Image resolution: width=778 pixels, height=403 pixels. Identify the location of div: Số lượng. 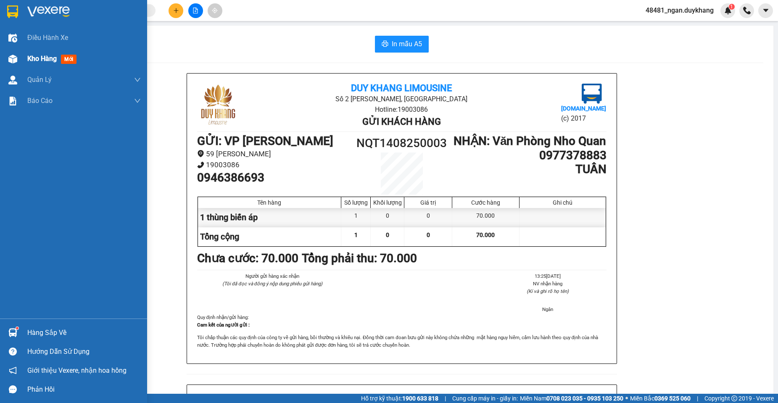
(356, 203).